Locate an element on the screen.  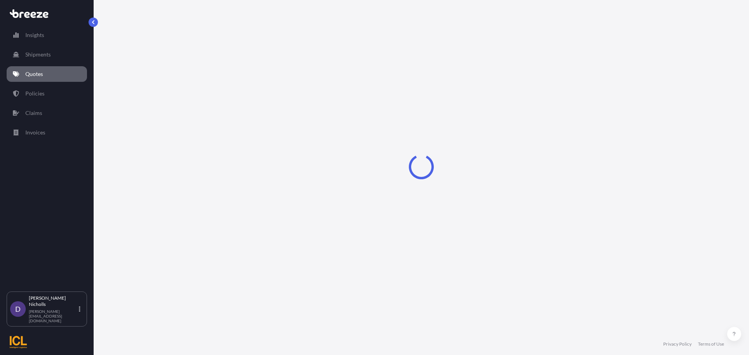
p: Privacy Policy is located at coordinates (677, 344).